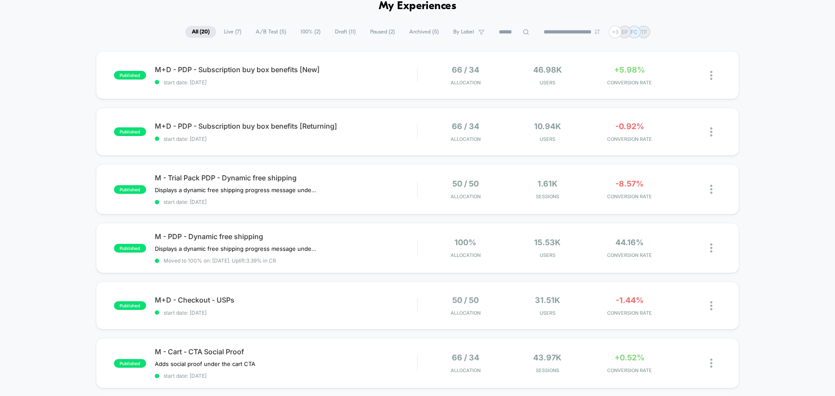 The height and width of the screenshot is (396, 835). Describe the element at coordinates (547, 70) in the screenshot. I see `span: 46.98k` at that location.